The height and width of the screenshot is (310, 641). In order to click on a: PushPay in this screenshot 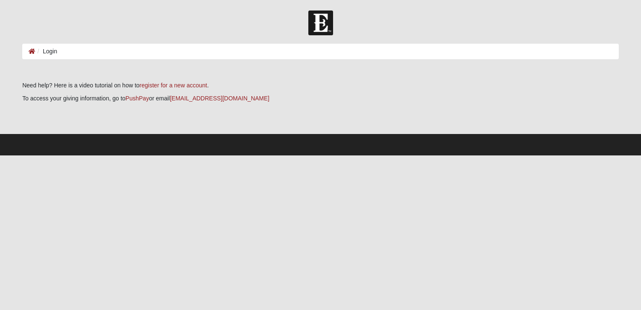, I will do `click(137, 98)`.